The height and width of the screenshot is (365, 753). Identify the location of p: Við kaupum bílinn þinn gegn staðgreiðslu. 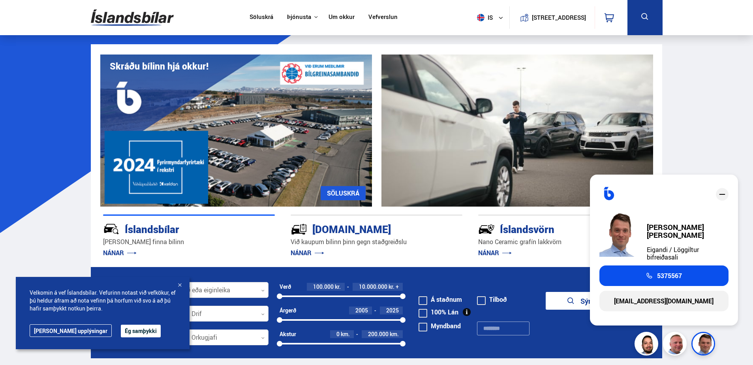
(377, 242).